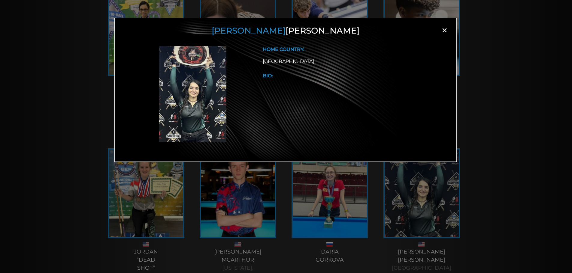  What do you see at coordinates (268, 76) in the screenshot?
I see `b: BIO:` at bounding box center [268, 76].